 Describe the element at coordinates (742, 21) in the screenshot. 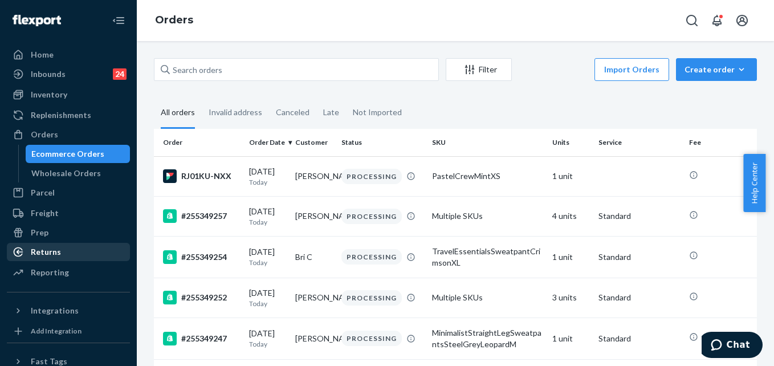

I see `button: Open account menu` at that location.